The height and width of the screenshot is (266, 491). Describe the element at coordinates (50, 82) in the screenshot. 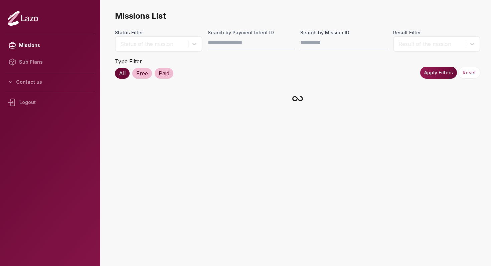

I see `button: Contact us` at that location.